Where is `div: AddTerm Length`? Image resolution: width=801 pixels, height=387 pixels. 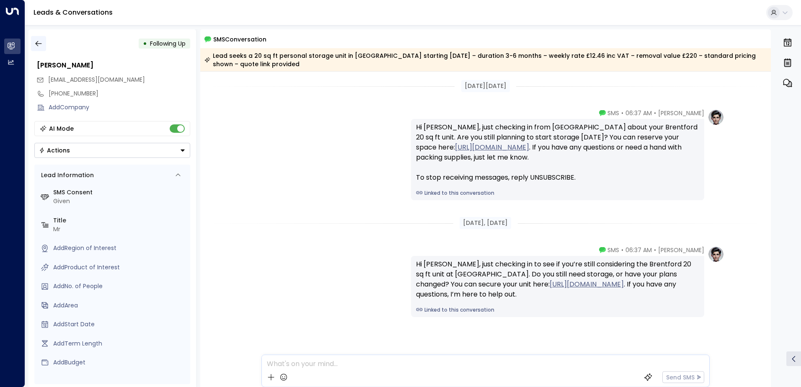
div: AddTerm Length is located at coordinates (120, 343).